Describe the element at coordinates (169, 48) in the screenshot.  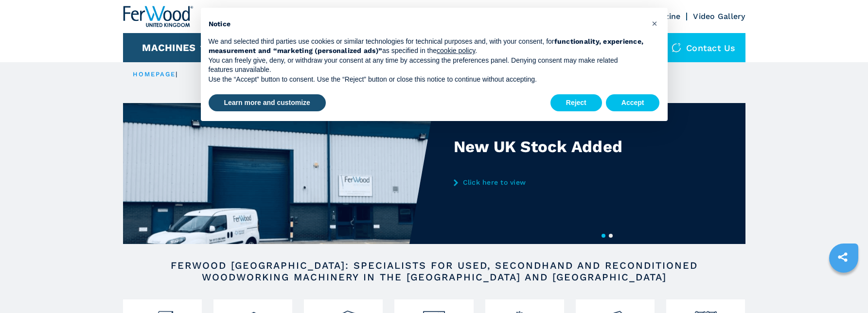
I see `button: Machines` at that location.